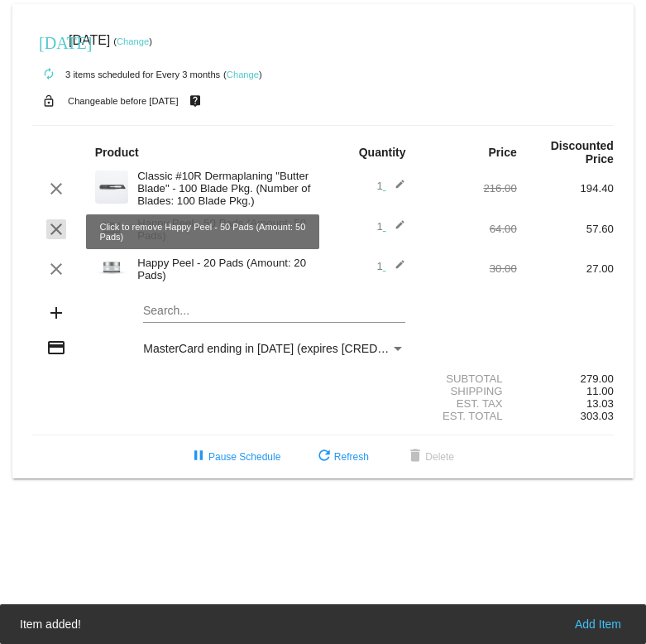 Image resolution: width=646 pixels, height=644 pixels. What do you see at coordinates (195, 101) in the screenshot?
I see `mat-icon: live_help` at bounding box center [195, 101].